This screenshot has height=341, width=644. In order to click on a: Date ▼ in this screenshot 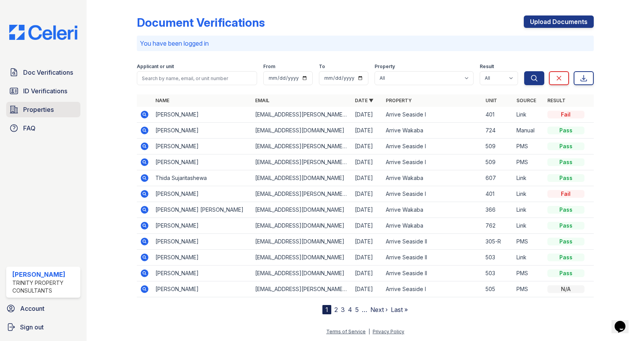, I will do `click(364, 100)`.